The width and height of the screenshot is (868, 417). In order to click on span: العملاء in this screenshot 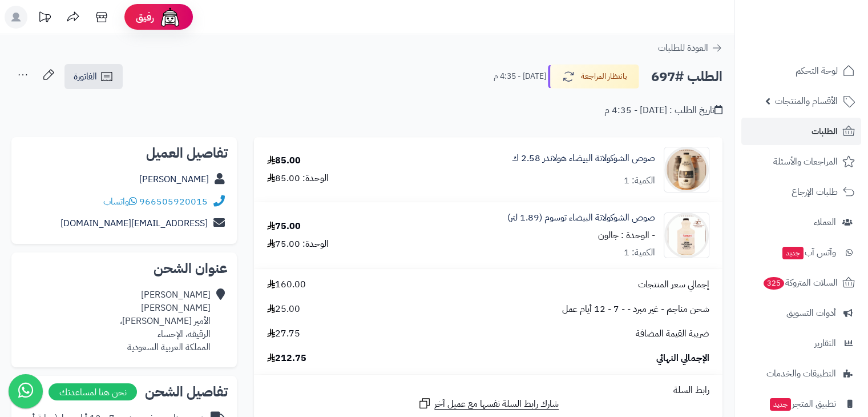, I will do `click(825, 222)`.